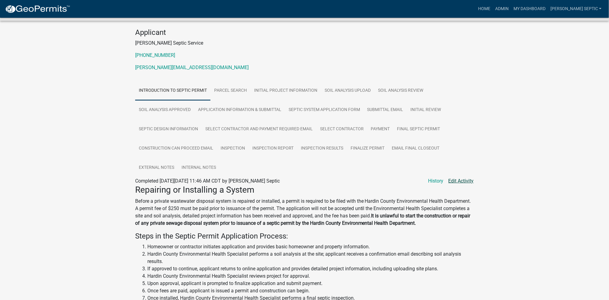 The height and width of the screenshot is (300, 609). What do you see at coordinates (173, 91) in the screenshot?
I see `a: Introduction to Septic Permit` at bounding box center [173, 91].